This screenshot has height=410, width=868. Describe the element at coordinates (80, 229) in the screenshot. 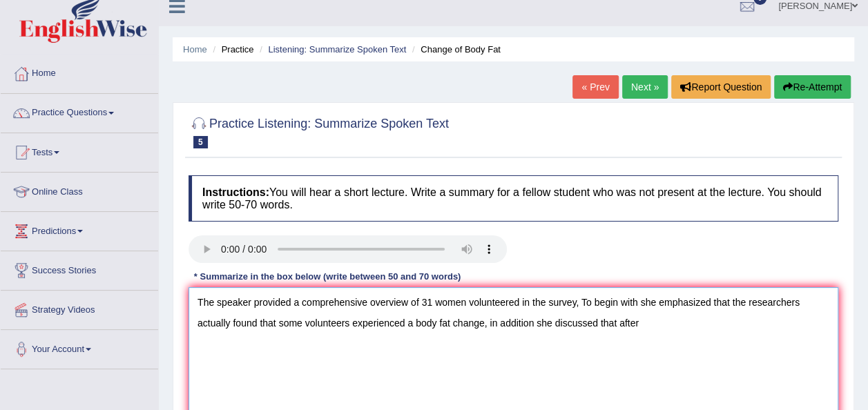

I see `a: Predictions` at that location.